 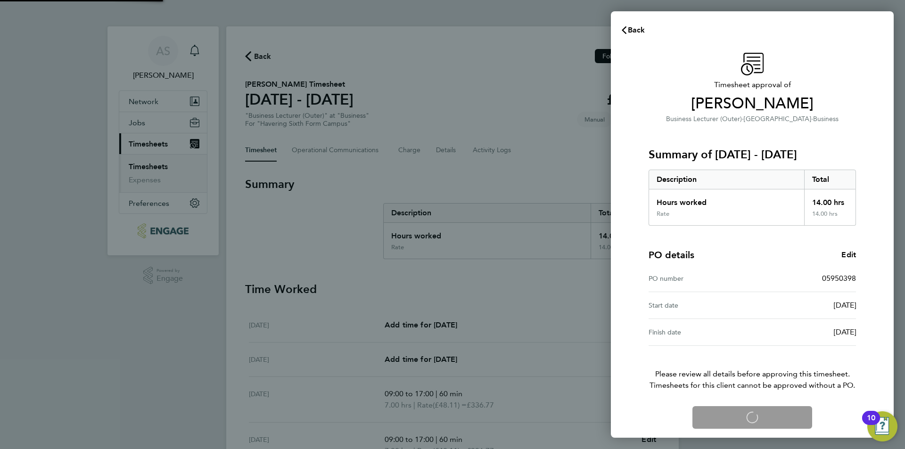 I want to click on button: Open Resource Center, 10 new notifications, so click(x=882, y=426).